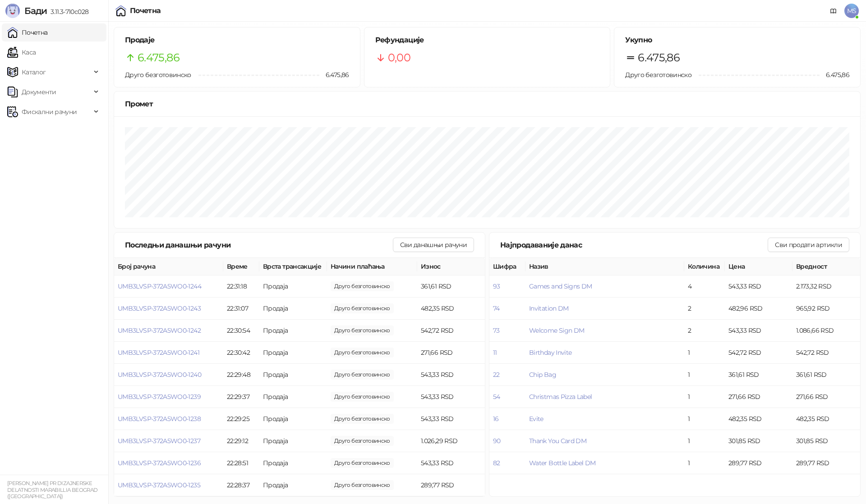 This screenshot has height=504, width=866. Describe the element at coordinates (34, 73) in the screenshot. I see `span: Каталог` at that location.